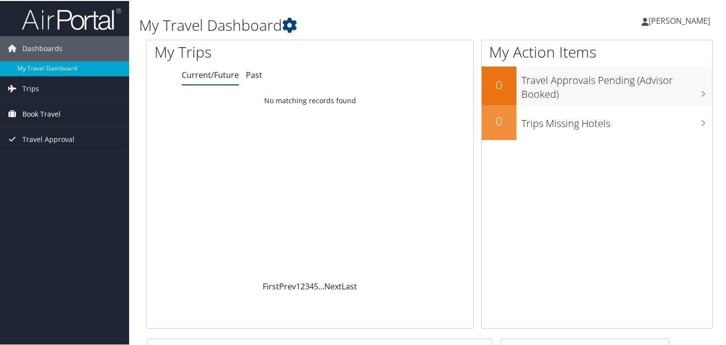 Image resolution: width=726 pixels, height=345 pixels. What do you see at coordinates (349, 286) in the screenshot?
I see `a: Last` at bounding box center [349, 286].